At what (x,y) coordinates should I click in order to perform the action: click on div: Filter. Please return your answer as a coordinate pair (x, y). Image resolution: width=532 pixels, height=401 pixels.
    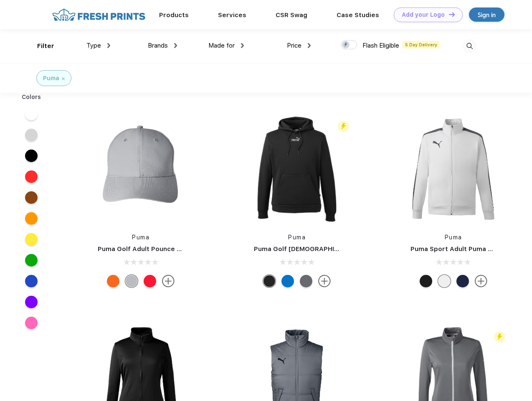
    Looking at the image, I should click on (46, 46).